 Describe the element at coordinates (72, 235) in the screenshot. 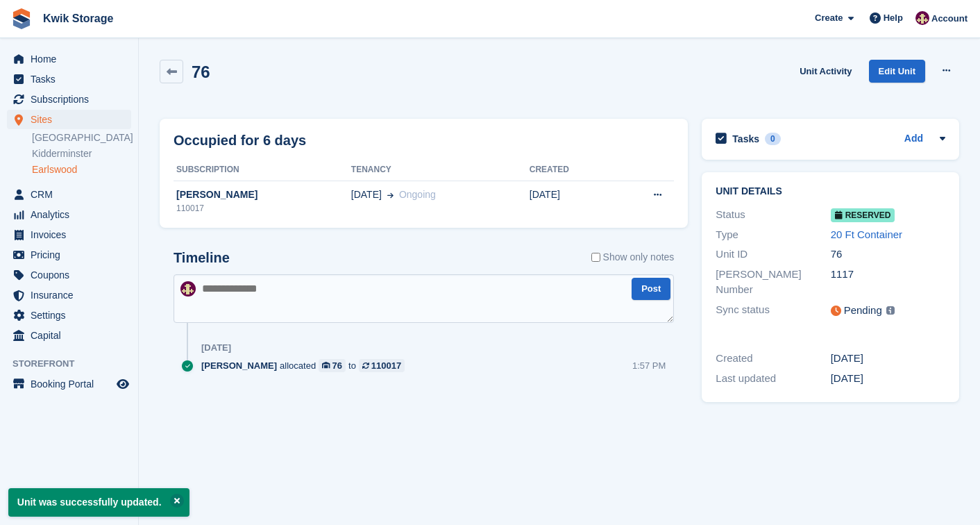

I see `span: Invoices` at that location.